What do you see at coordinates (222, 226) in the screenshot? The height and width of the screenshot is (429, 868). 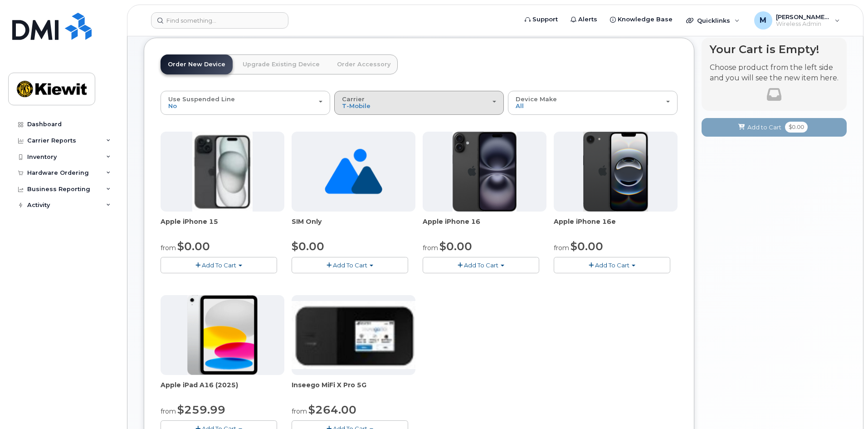 I see `div: Apple iPhone 15` at bounding box center [222, 226].